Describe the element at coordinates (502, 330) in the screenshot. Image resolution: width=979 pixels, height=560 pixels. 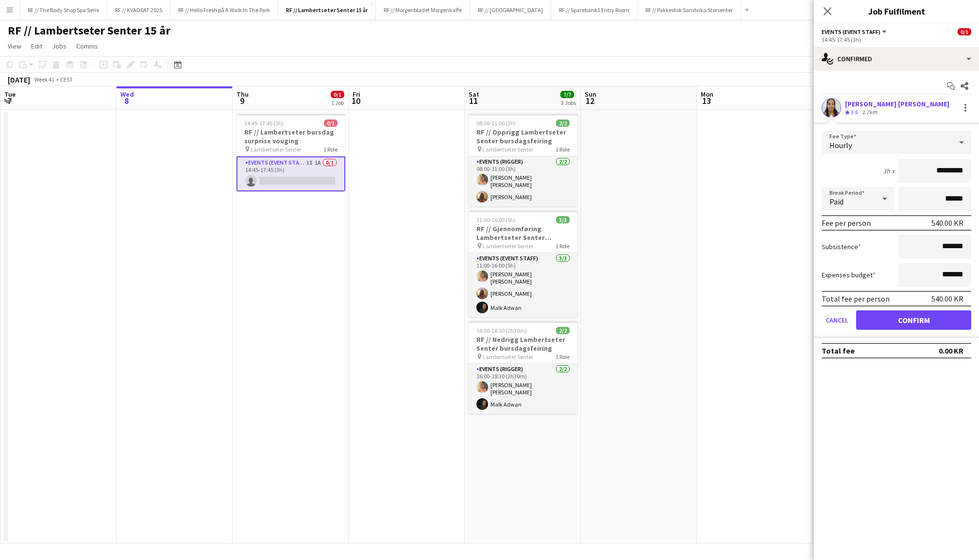
I see `span: 16:00-18:30 (2h30m)` at that location.